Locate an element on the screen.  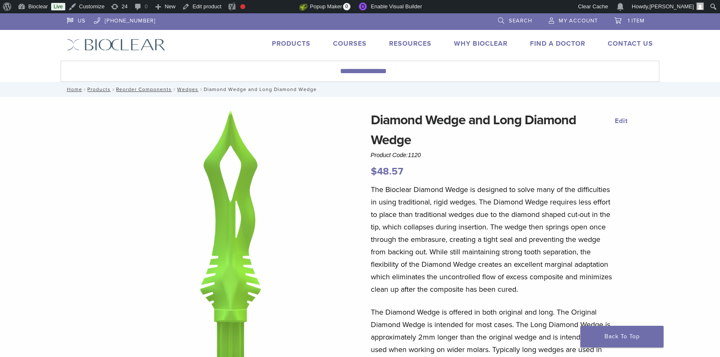
span: 0 is located at coordinates (347, 7).